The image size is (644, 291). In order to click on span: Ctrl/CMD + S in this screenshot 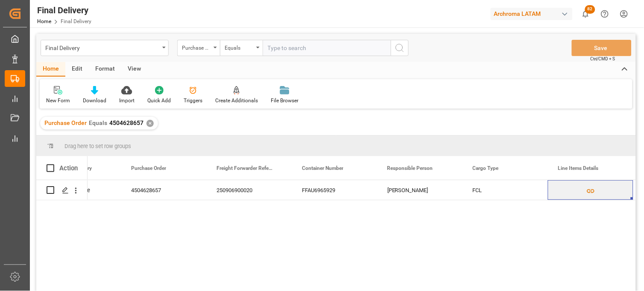, I will do `click(603, 59)`.